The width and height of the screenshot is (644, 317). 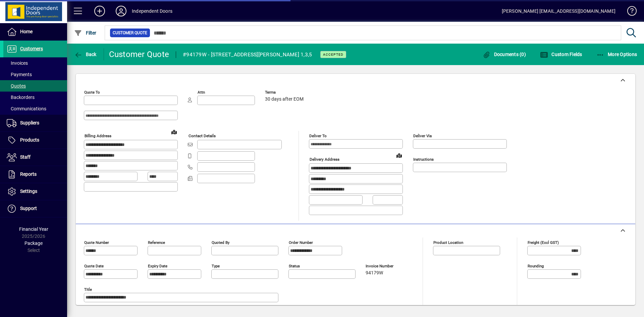 I want to click on span: Documents (0), so click(x=504, y=54).